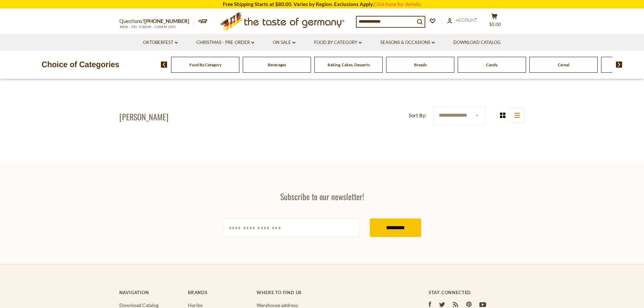 The height and width of the screenshot is (308, 644). I want to click on h4: Where to find us, so click(329, 293).